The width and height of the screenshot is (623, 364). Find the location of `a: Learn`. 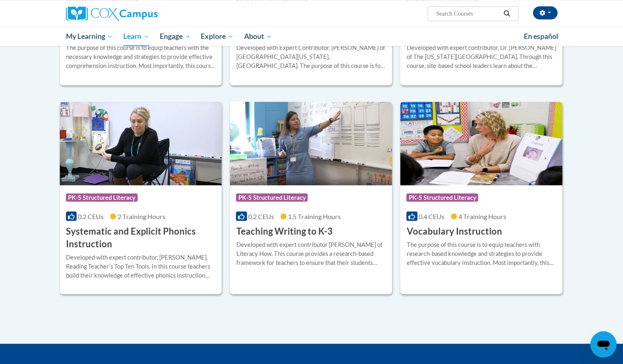

a: Learn is located at coordinates (136, 36).